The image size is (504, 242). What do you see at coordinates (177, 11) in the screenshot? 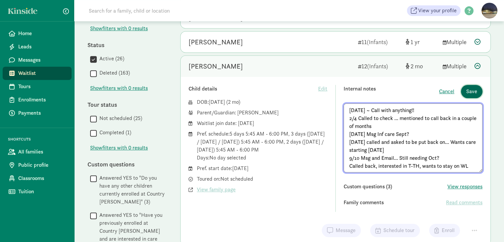
I see `input: Search for a family, child or location` at bounding box center [177, 11].